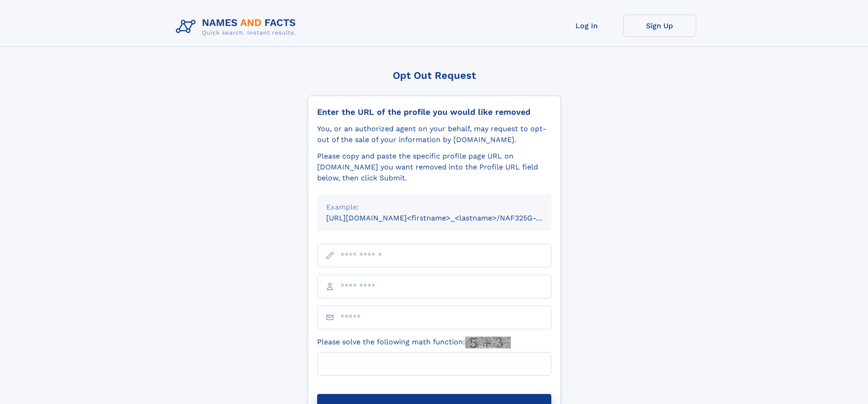 This screenshot has width=868, height=404. I want to click on a: Sign Up, so click(660, 26).